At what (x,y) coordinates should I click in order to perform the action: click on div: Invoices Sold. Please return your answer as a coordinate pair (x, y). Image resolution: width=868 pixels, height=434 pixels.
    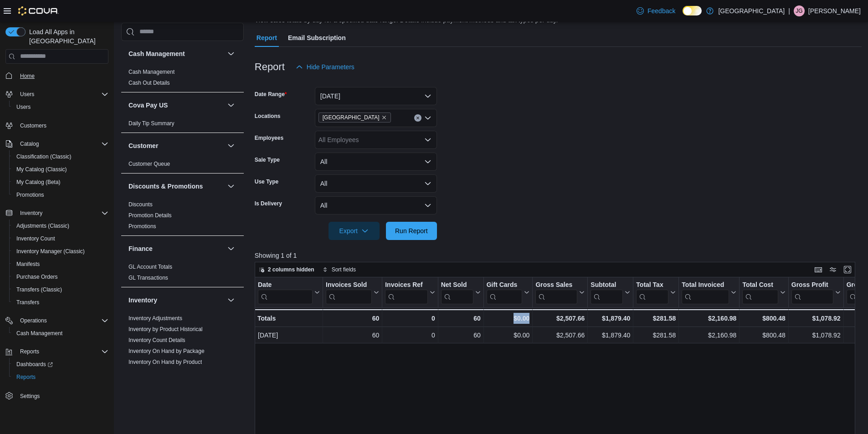
    Looking at the image, I should click on (349, 292).